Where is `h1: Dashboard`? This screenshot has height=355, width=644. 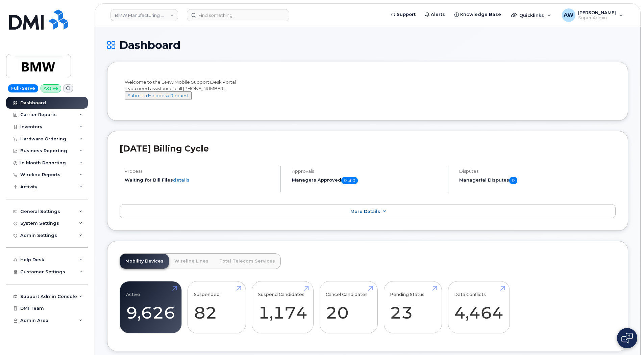 h1: Dashboard is located at coordinates (368, 45).